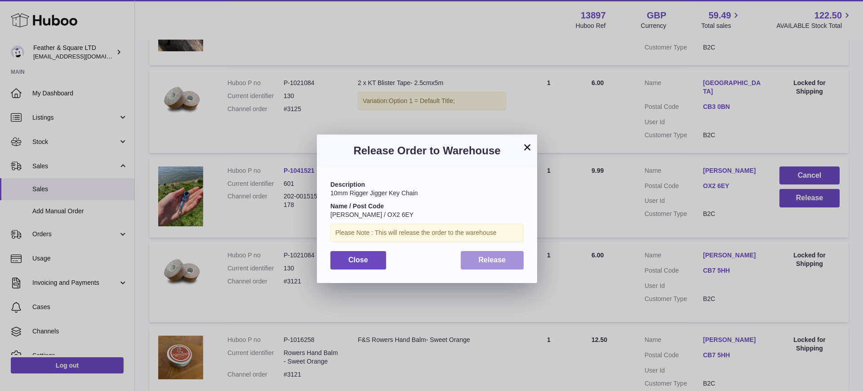  What do you see at coordinates (492, 260) in the screenshot?
I see `button: Release` at bounding box center [492, 260].